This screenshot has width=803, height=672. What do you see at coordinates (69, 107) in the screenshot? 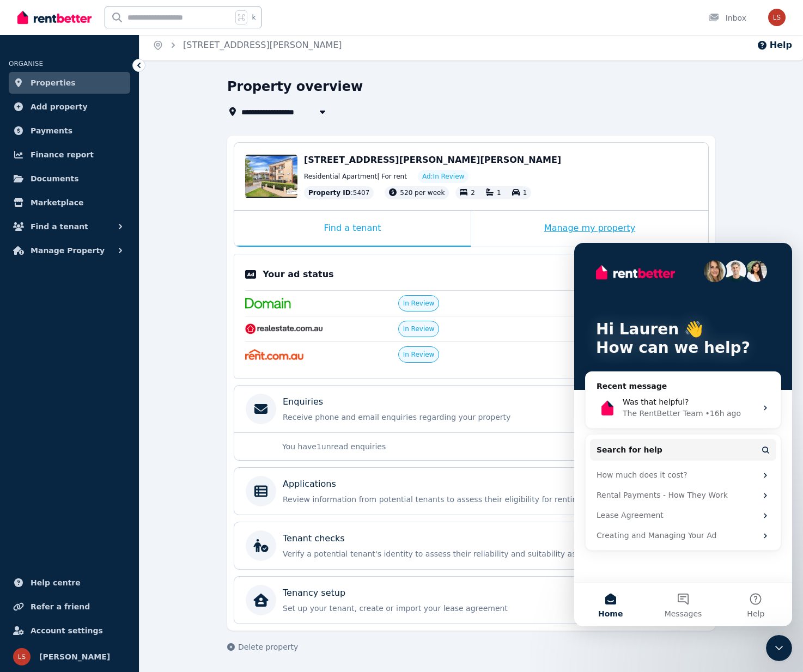
I see `a: Add property` at bounding box center [69, 107].